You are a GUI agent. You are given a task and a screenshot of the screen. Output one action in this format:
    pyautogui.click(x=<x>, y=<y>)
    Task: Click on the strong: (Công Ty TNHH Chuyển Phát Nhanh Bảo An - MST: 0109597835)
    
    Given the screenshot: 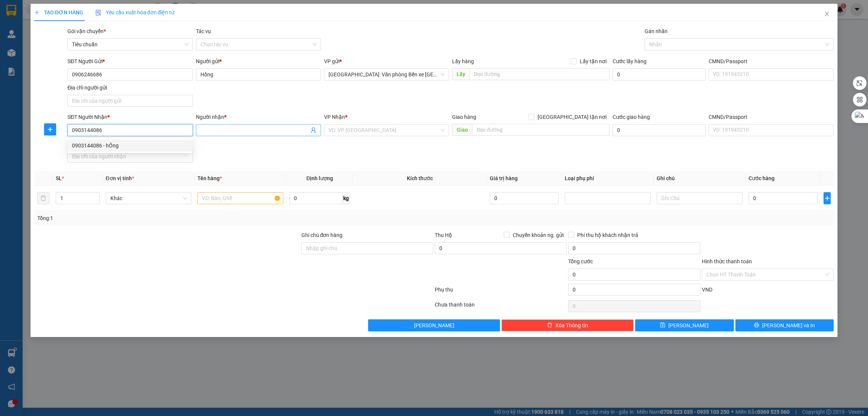 What is the action you would take?
    pyautogui.click(x=84, y=24)
    